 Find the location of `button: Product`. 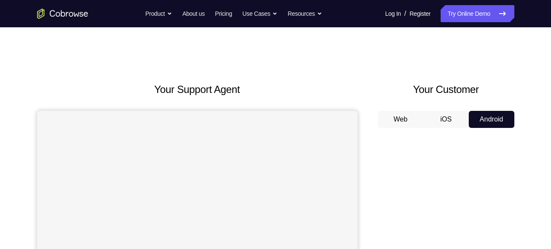

button: Product is located at coordinates (159, 14).